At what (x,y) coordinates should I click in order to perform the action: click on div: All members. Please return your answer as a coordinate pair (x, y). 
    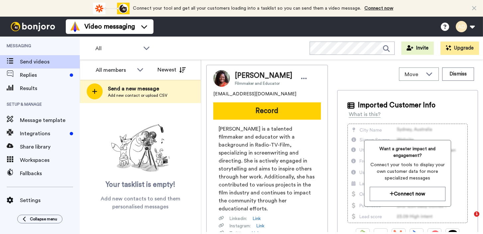
    Looking at the image, I should click on (115, 70).